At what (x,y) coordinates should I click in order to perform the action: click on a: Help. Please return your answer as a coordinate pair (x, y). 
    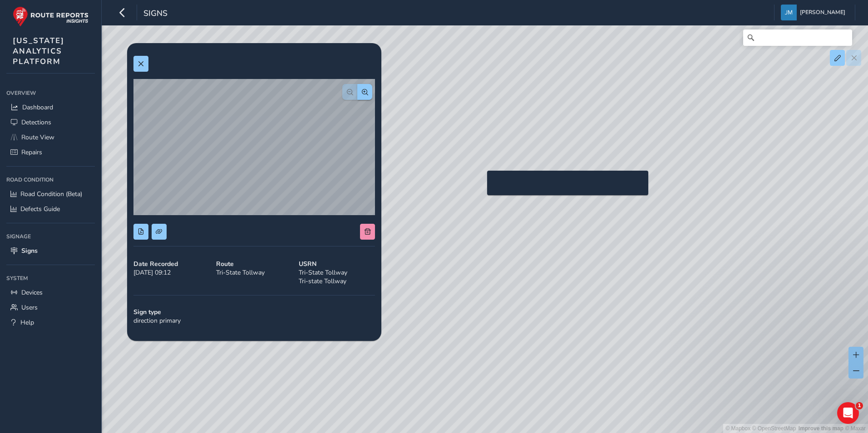
    Looking at the image, I should click on (51, 322).